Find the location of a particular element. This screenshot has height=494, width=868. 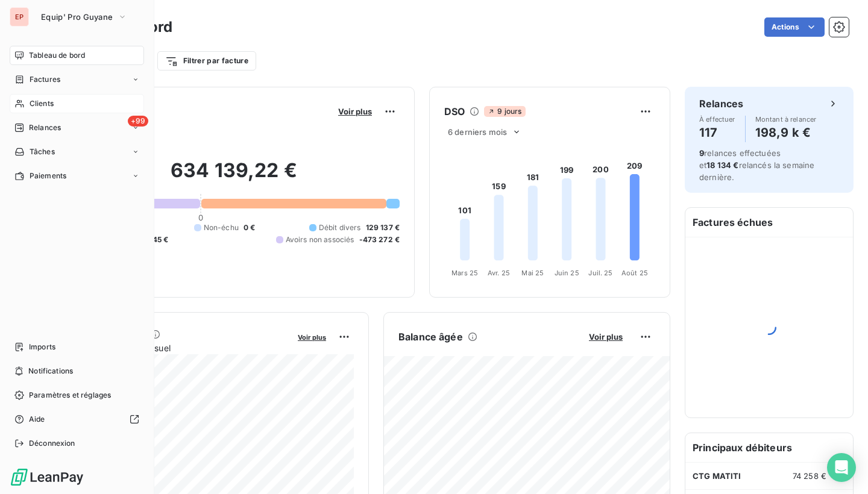

span: 6 derniers mois is located at coordinates (477, 132).